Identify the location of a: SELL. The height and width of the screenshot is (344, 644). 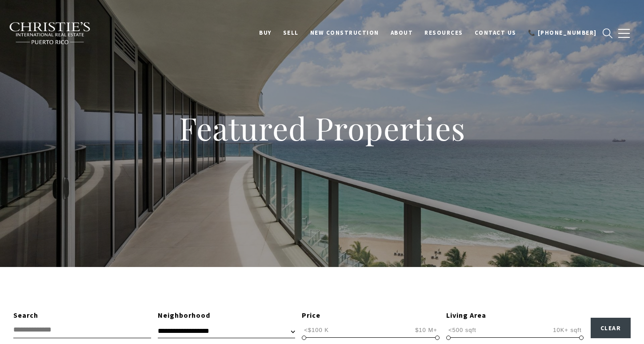
(290, 33).